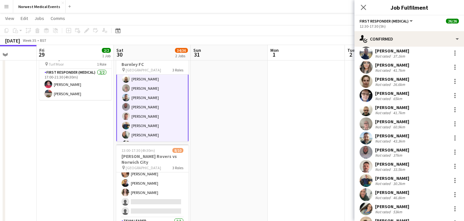 Image resolution: width=464 pixels, height=221 pixels. What do you see at coordinates (75, 73) in the screenshot?
I see `app-job-card: 17:00-21:30 (4h30m)2/2Burnley U21's vs Leeds U21's Turf Moor1 RoleFirst Responder (Medical)2/217:...` at bounding box center [75, 73].